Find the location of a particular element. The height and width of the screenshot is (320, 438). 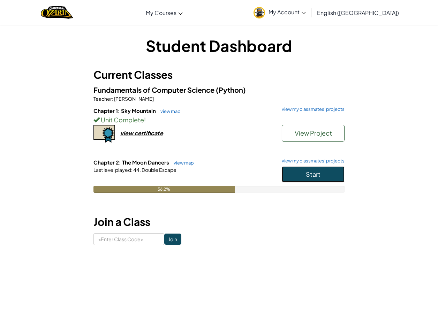

div: view certificate is located at coordinates (141, 133).